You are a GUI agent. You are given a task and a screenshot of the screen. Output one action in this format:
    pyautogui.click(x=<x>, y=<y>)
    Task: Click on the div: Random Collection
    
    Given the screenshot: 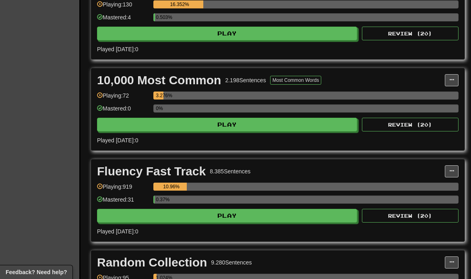 What is the action you would take?
    pyautogui.click(x=152, y=262)
    